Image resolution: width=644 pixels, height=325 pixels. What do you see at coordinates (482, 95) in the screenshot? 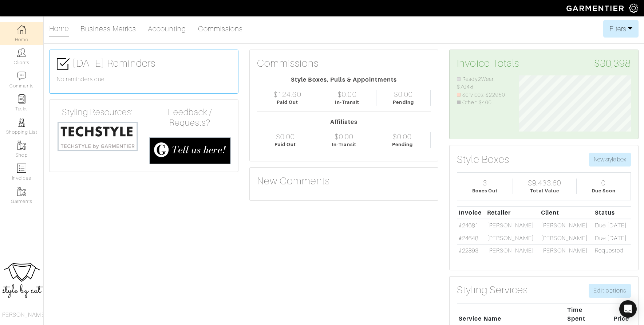
I see `li: Services: $22950` at bounding box center [482, 95].